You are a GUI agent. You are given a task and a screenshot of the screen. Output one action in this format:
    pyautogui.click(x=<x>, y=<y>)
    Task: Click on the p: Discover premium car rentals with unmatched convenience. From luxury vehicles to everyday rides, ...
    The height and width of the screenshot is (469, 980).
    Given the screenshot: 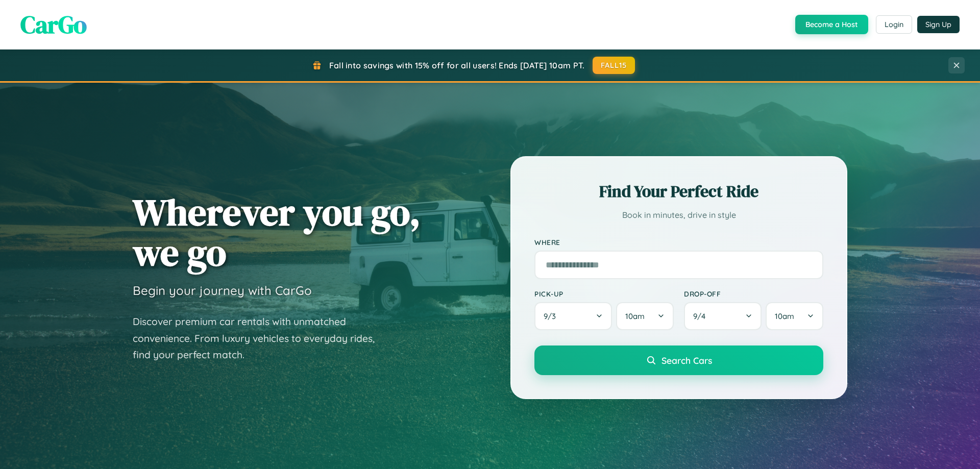 What is the action you would take?
    pyautogui.click(x=260, y=339)
    